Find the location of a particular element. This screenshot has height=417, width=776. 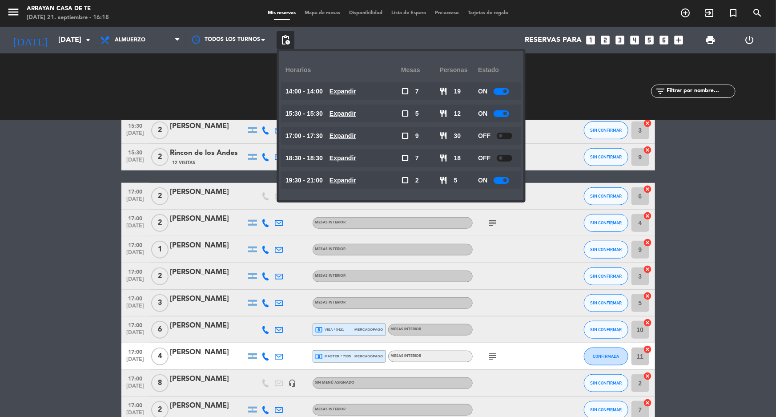

span: 18 is located at coordinates (458, 158).